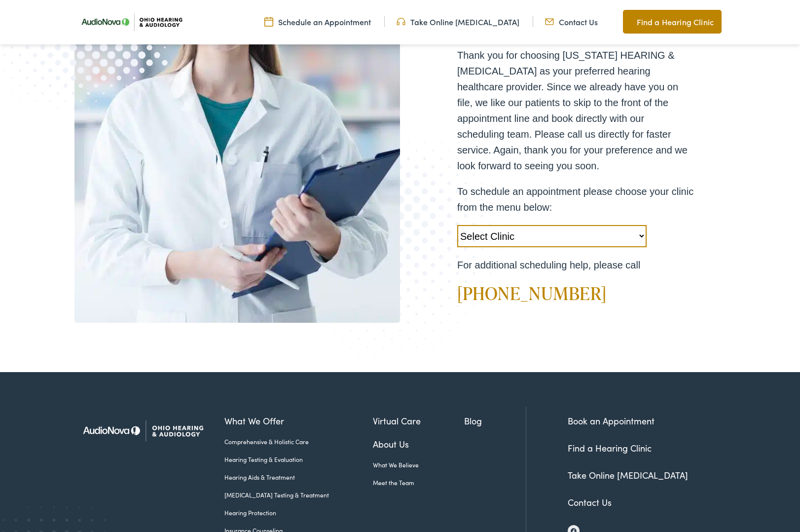  Describe the element at coordinates (400, 258) in the screenshot. I see `img: Bottom portion of a graphic image with a halftone pattern, adding to the site's aesthetic appeal.` at that location.